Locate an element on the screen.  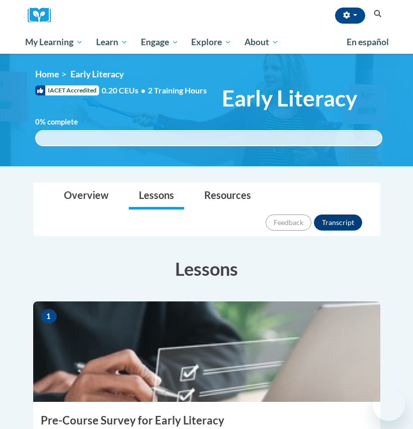
span: 2 Training Hours is located at coordinates (177, 90).